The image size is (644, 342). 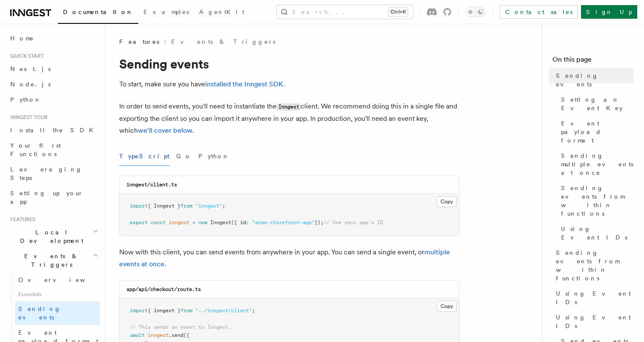 What do you see at coordinates (223, 42) in the screenshot?
I see `a: Events & Triggers` at bounding box center [223, 42].